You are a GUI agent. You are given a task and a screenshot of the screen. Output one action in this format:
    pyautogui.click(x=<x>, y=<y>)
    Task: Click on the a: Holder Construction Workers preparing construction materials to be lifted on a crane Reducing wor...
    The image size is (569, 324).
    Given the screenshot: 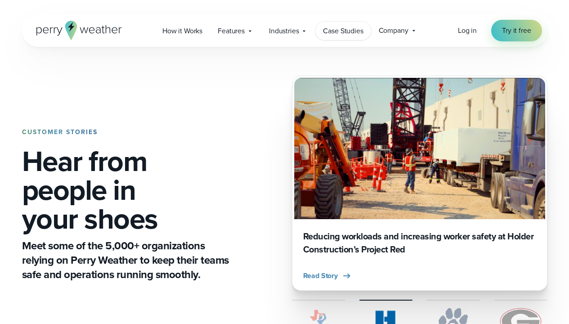 What is the action you would take?
    pyautogui.click(x=420, y=183)
    